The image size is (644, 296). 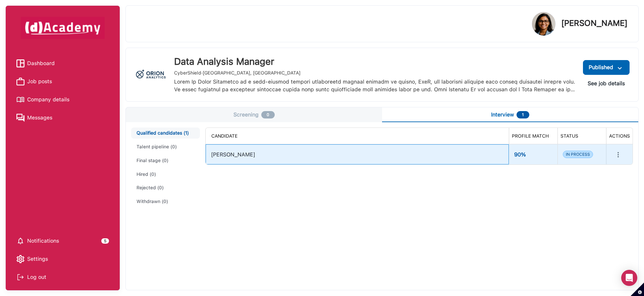 What do you see at coordinates (606, 84) in the screenshot?
I see `button: See job details` at bounding box center [606, 84].